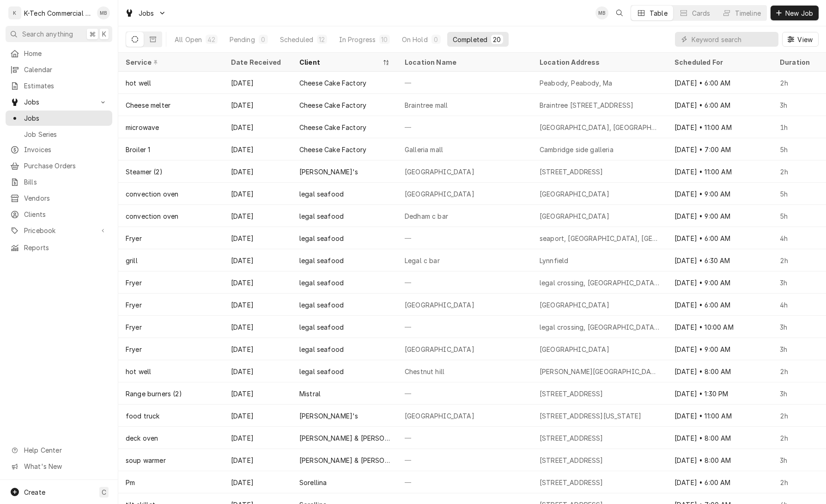  I want to click on span: Home, so click(66, 53).